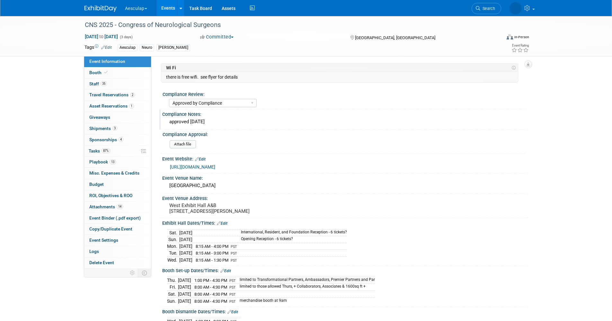 The image size is (612, 321). I want to click on a: Tasks87%, so click(118, 151).